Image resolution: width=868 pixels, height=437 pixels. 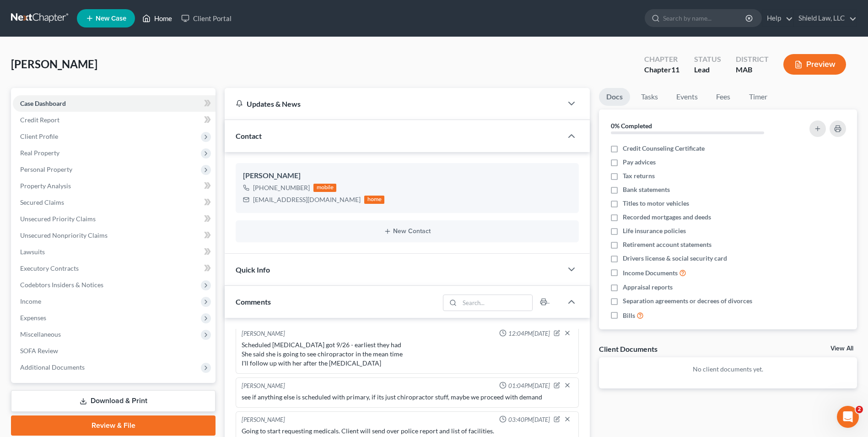 What do you see at coordinates (157, 18) in the screenshot?
I see `a: Home` at bounding box center [157, 18].